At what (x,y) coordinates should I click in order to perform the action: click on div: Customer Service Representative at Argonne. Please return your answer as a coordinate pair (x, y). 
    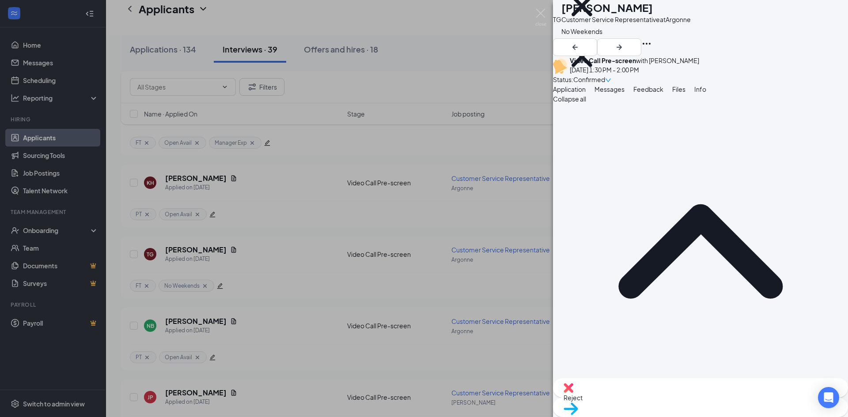
    Looking at the image, I should click on (625, 19).